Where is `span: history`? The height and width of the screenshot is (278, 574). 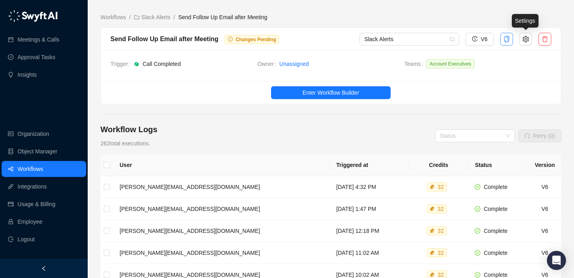
span: history is located at coordinates (475, 39).